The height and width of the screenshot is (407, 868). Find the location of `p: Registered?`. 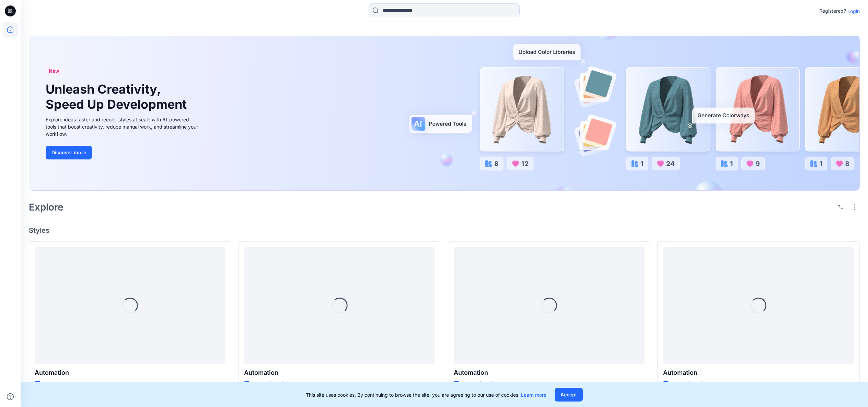

p: Registered? is located at coordinates (832, 11).